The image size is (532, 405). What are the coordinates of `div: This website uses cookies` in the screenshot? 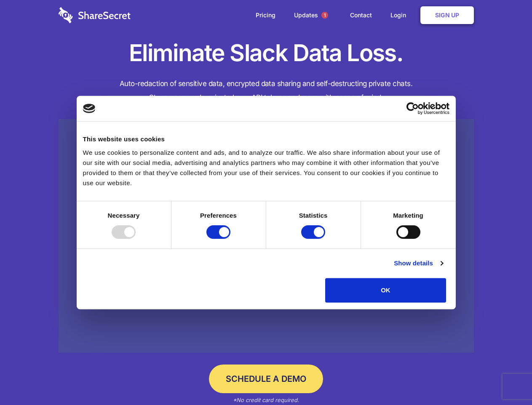 It's located at (266, 139).